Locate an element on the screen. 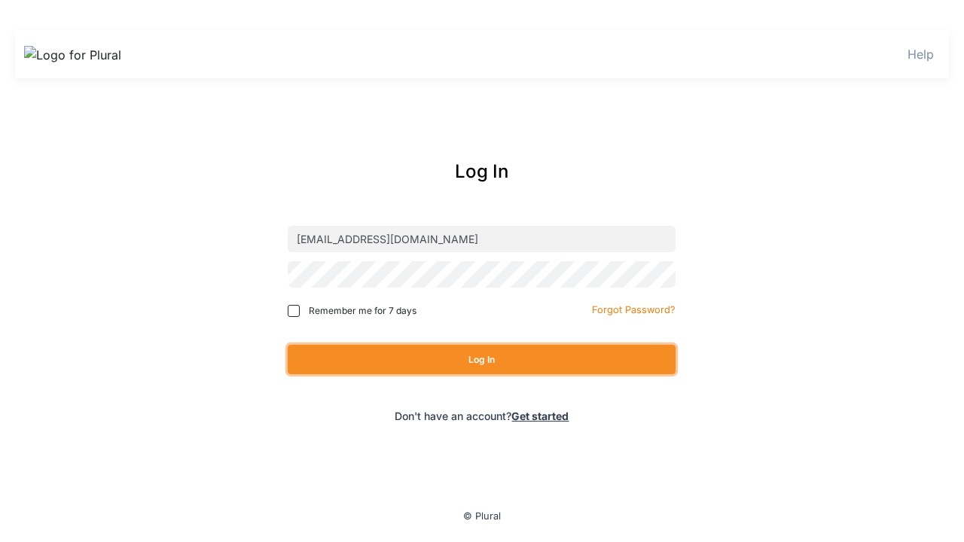 The width and height of the screenshot is (964, 542). a: Help is located at coordinates (921, 54).